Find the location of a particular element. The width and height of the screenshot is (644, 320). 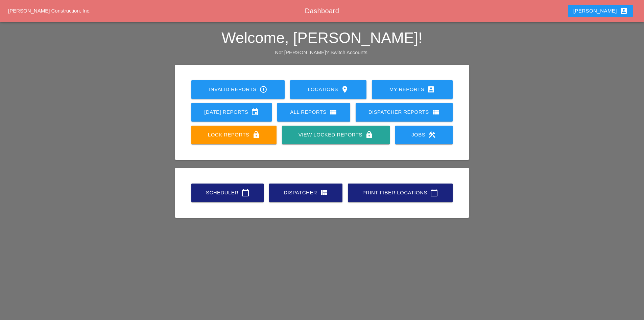

i: event is located at coordinates (255, 112).